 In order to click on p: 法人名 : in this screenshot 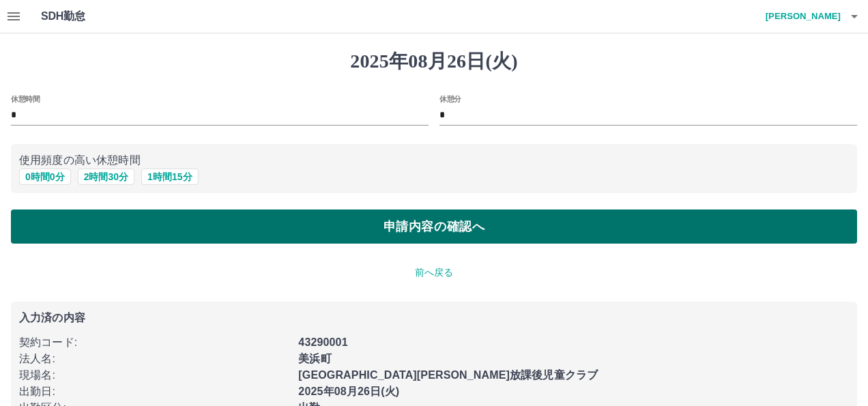, I will do `click(154, 359)`.